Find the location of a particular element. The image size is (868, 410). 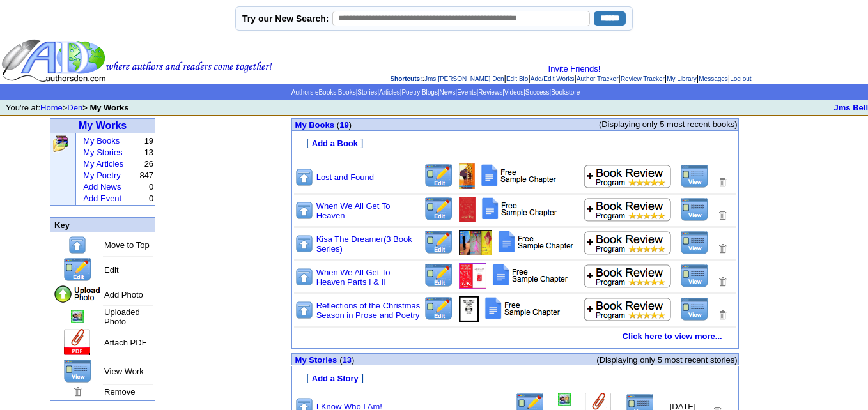

font: Attach PDF is located at coordinates (125, 342).